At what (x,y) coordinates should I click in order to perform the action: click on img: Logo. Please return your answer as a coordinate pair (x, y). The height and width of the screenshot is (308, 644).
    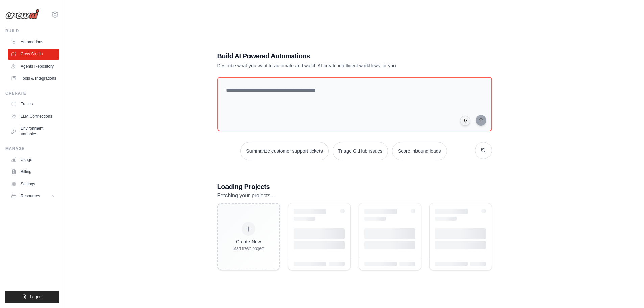
    Looking at the image, I should click on (23, 14).